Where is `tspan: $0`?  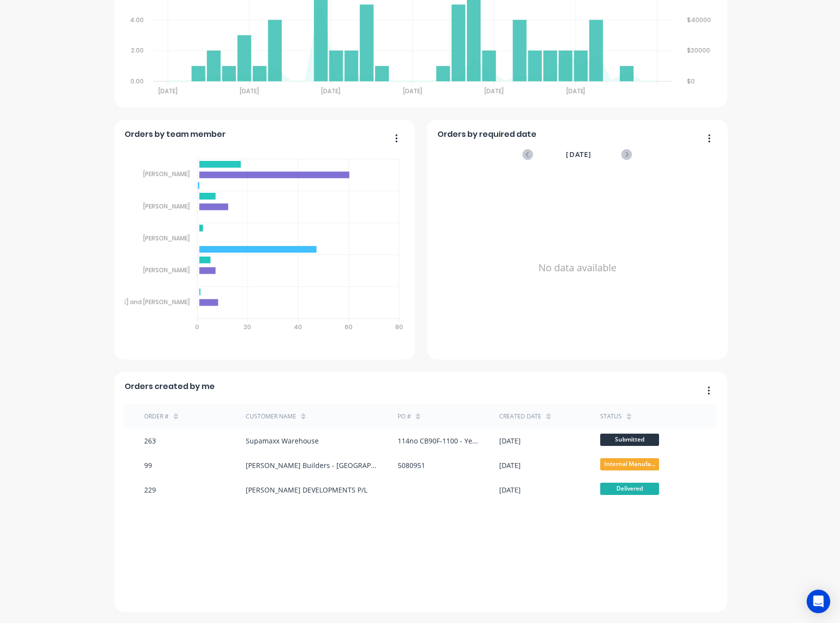
tspan: $0 is located at coordinates (692, 81).